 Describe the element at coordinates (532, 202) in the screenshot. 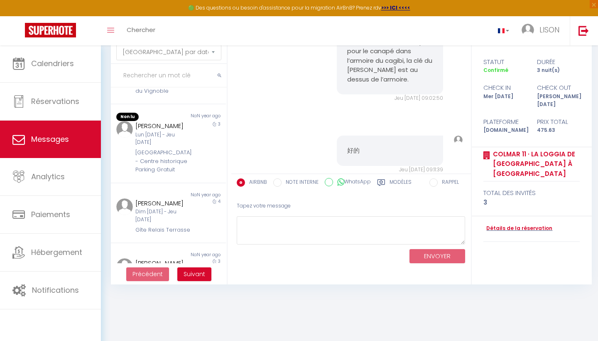

I see `div: 3` at that location.